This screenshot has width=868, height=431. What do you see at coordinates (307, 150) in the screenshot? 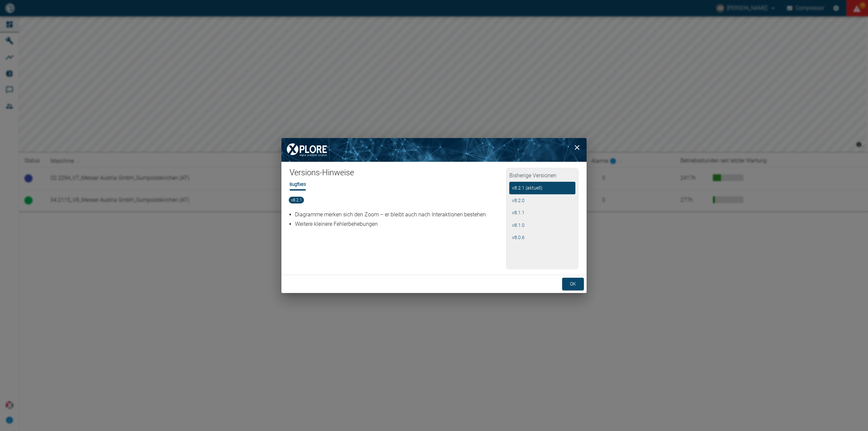
I see `img: XPLORE Logo` at bounding box center [307, 150].